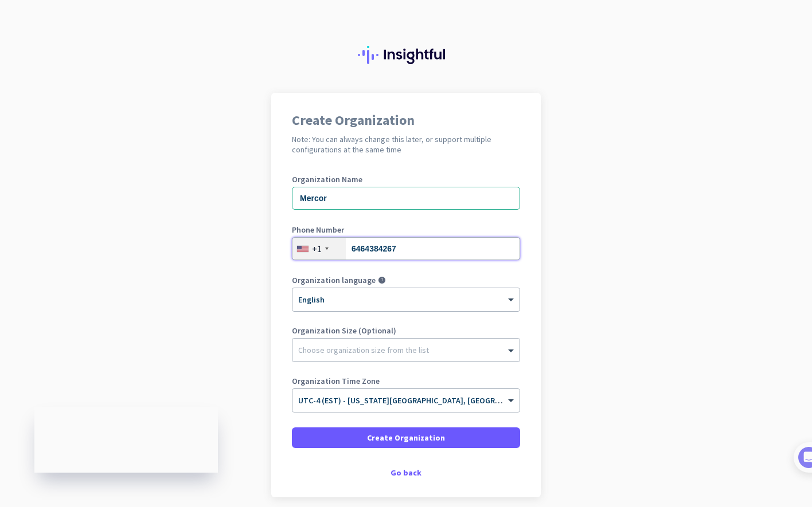 The width and height of the screenshot is (812, 507). What do you see at coordinates (334, 280) in the screenshot?
I see `label: Organization language` at bounding box center [334, 280].